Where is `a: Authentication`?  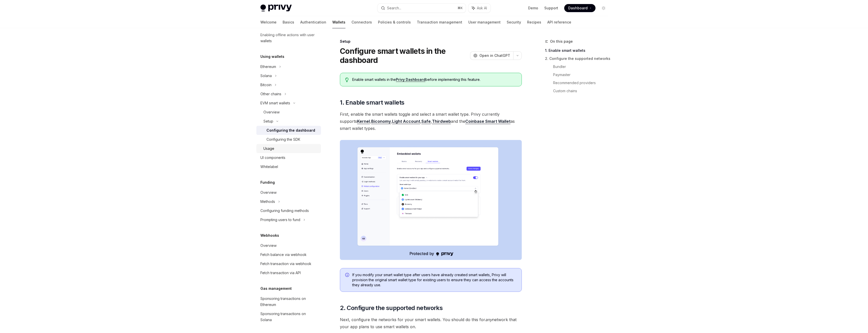
a: Authentication is located at coordinates (313, 22).